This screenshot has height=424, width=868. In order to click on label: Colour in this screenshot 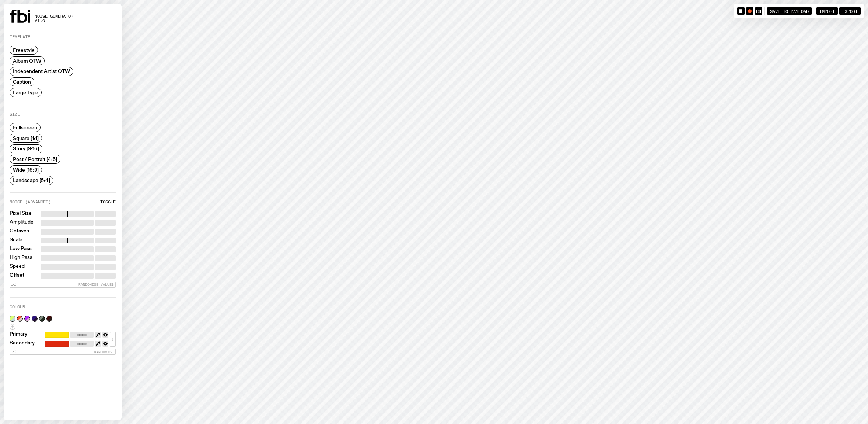, I will do `click(17, 307)`.